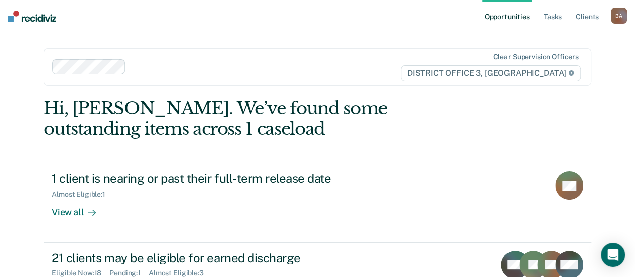  What do you see at coordinates (619, 16) in the screenshot?
I see `button: BA` at bounding box center [619, 16].